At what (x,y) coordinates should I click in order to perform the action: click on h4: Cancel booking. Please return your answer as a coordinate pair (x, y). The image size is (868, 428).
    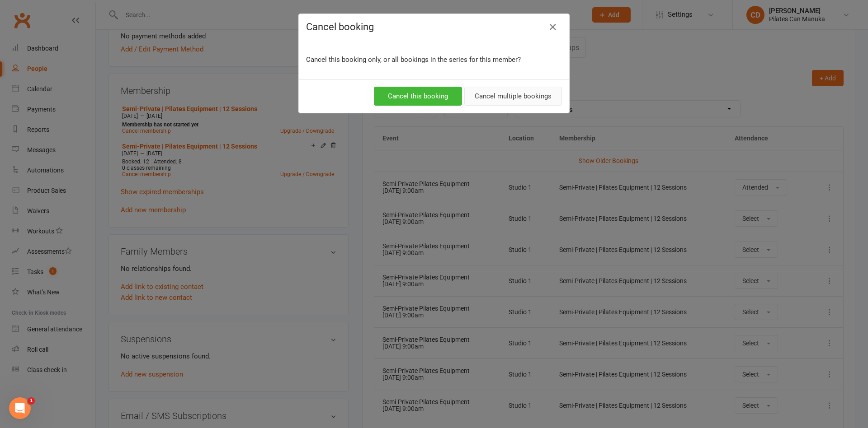
    Looking at the image, I should click on (434, 26).